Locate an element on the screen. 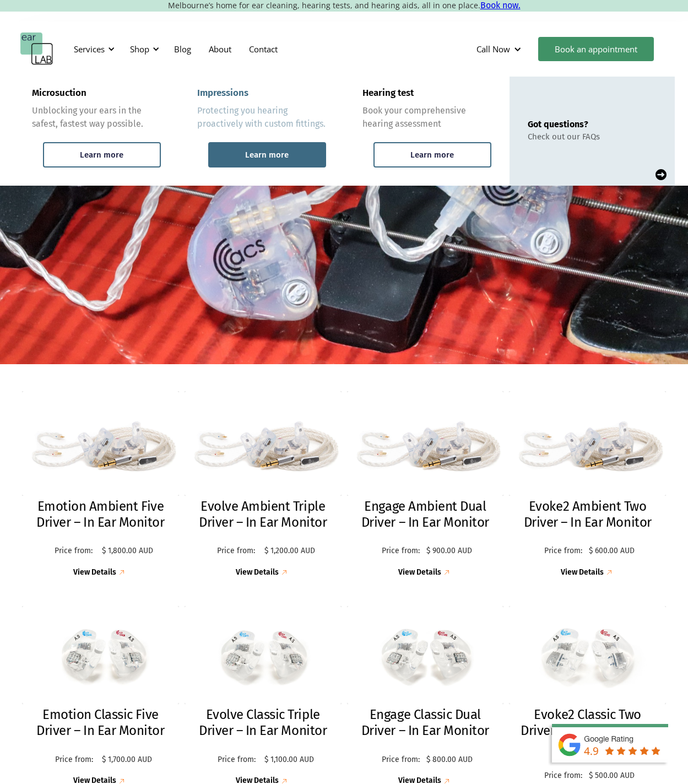 The image size is (688, 784). h2: Emotion Ambient Five Driver – In Ear Monitor is located at coordinates (100, 515).